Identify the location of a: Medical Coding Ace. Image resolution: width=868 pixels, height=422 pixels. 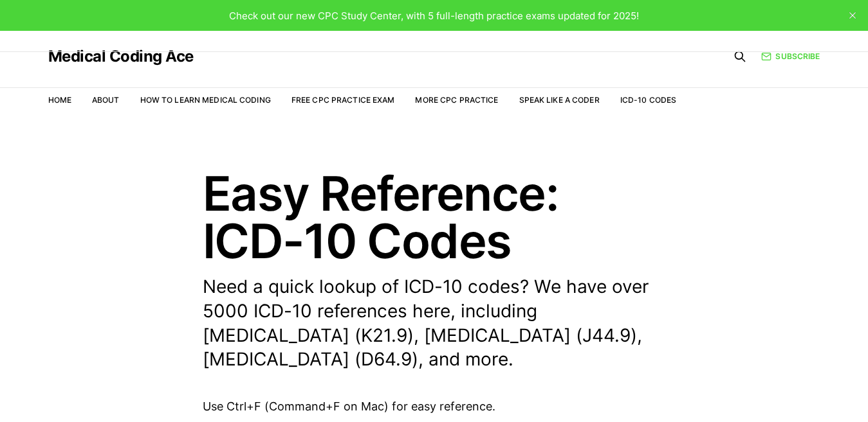
(121, 56).